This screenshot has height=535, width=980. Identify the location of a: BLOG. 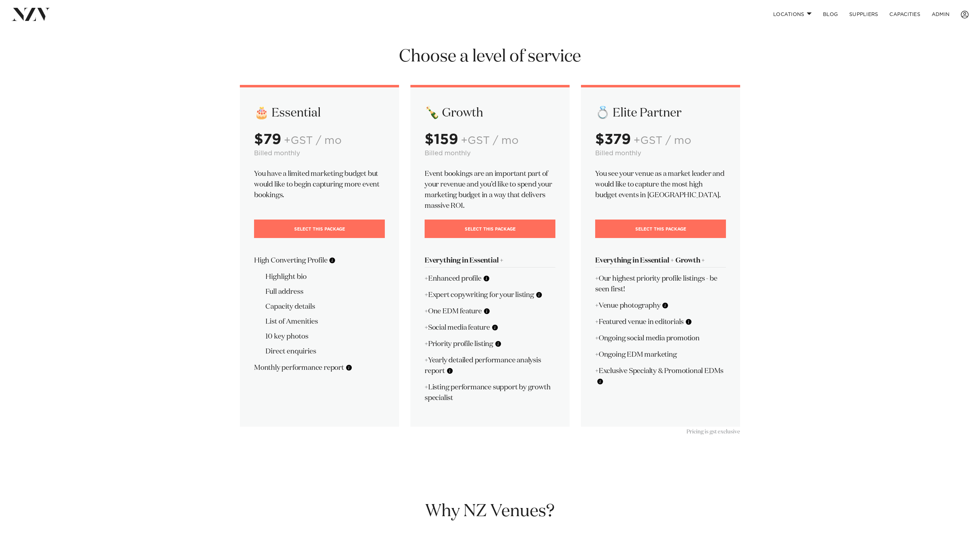
(830, 14).